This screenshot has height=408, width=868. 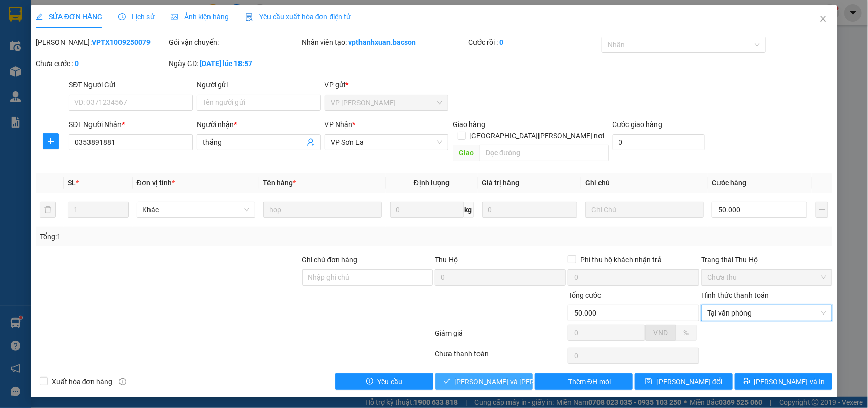 I want to click on span: Định lượng, so click(x=432, y=183).